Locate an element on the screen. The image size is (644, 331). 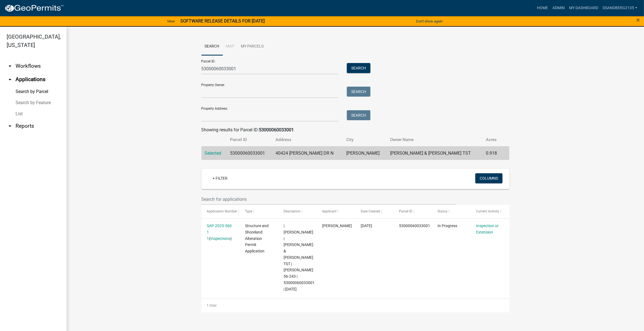
a: My Parcels is located at coordinates (252, 47).